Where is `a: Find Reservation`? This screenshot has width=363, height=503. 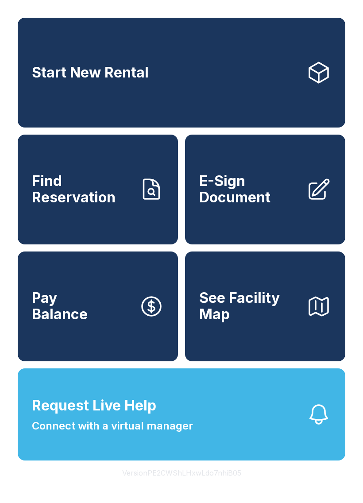
a: Find Reservation is located at coordinates (98, 189).